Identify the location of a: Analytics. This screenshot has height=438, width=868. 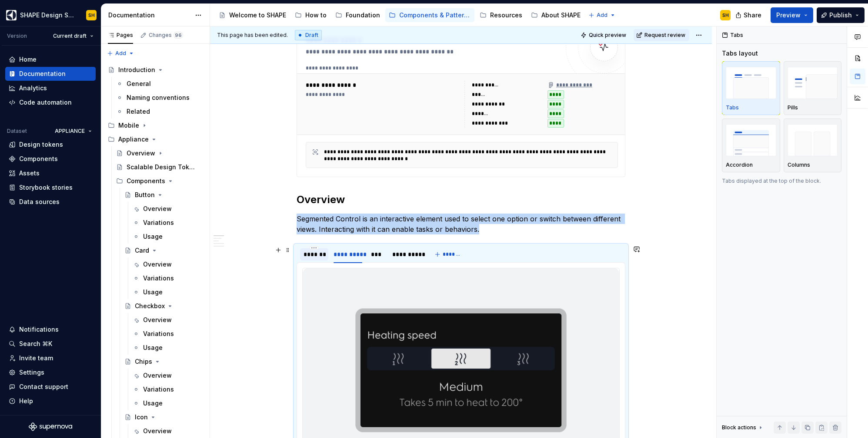
(50, 88).